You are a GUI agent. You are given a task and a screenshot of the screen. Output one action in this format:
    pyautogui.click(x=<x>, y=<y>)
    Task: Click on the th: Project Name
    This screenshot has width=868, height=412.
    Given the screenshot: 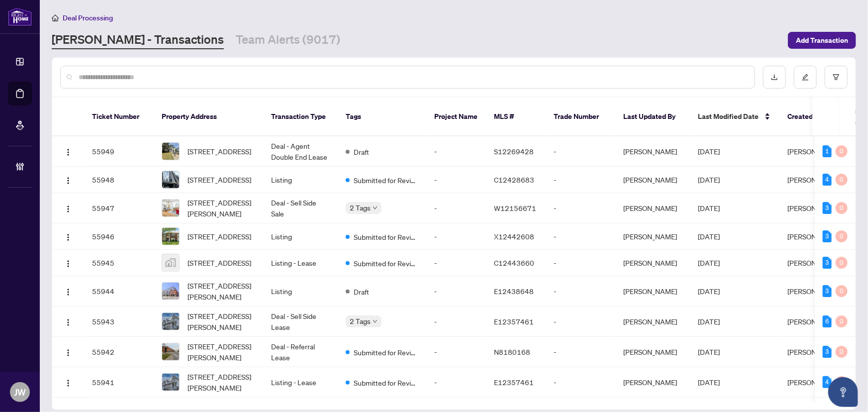 What is the action you would take?
    pyautogui.click(x=456, y=117)
    